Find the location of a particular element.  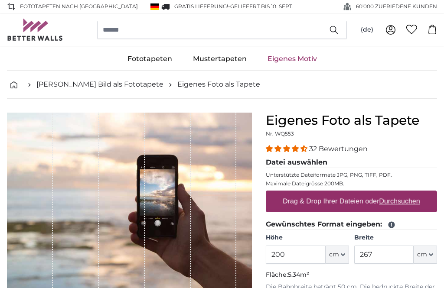

button: (de) is located at coordinates (366, 30).